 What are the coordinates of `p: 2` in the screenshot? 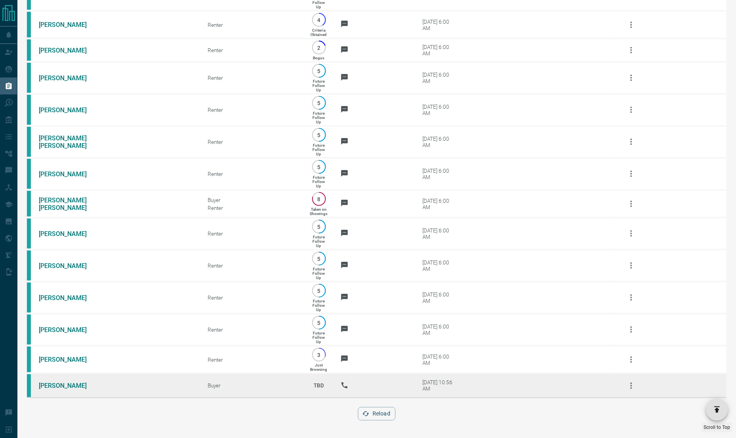 It's located at (319, 47).